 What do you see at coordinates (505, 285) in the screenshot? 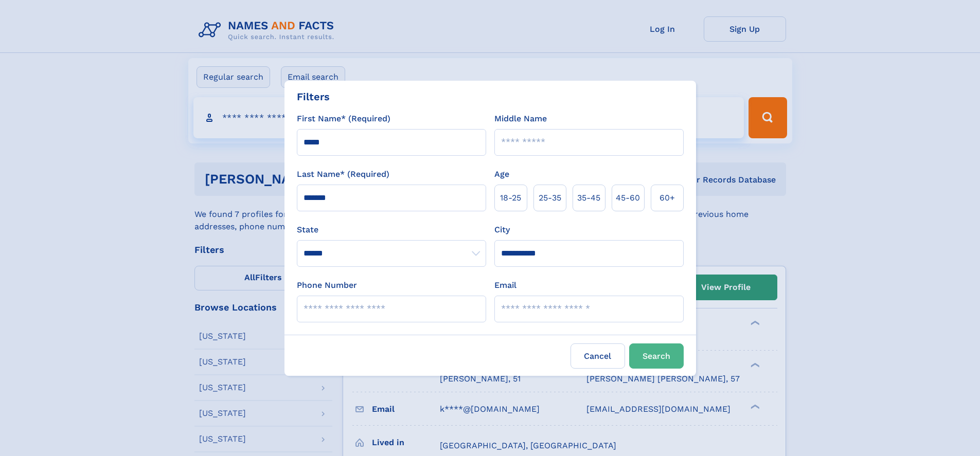
I see `label: Email` at bounding box center [505, 285].